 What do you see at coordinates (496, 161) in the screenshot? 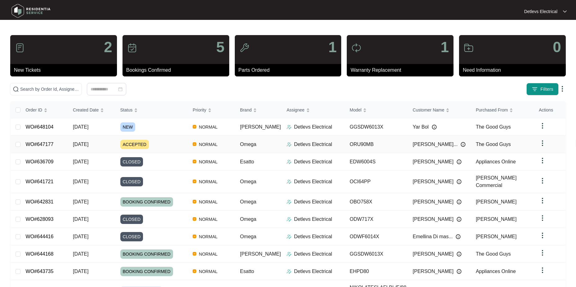
I see `span: Appliances Online` at bounding box center [496, 161].